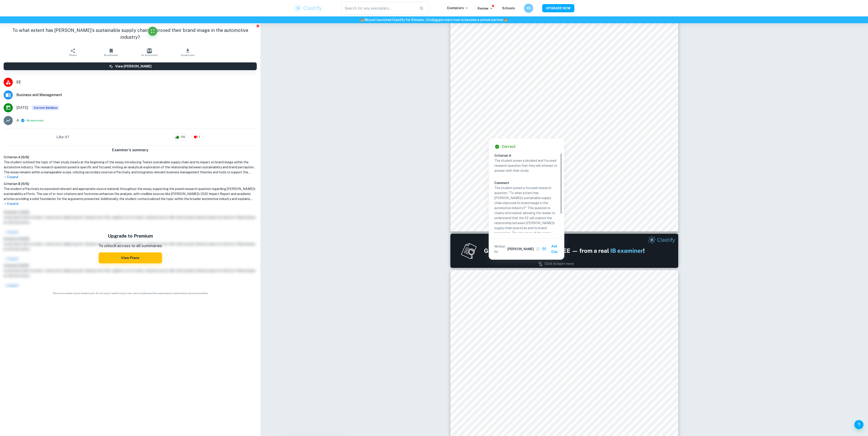 The height and width of the screenshot is (436, 868). Describe the element at coordinates (18, 120) in the screenshot. I see `p: A` at that location.